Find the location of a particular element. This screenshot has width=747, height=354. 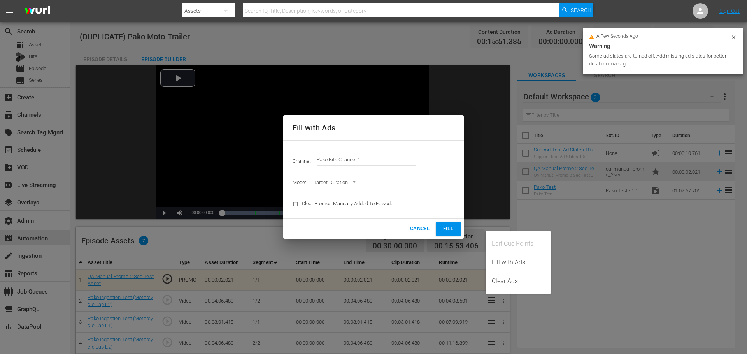

div: Clear Ads is located at coordinates (518, 281).